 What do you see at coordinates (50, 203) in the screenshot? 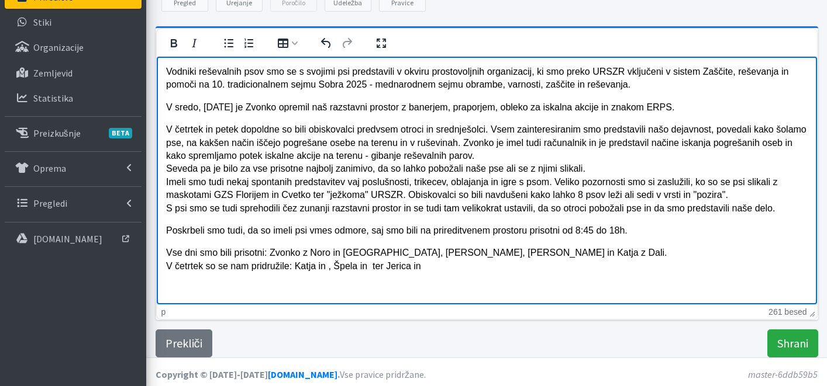
I see `p: Pregledi` at bounding box center [50, 203].